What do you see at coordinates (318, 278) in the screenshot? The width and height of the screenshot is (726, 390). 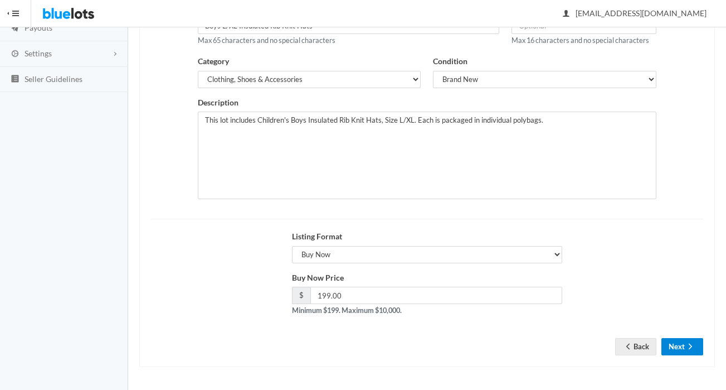 I see `label: Buy Now Price` at bounding box center [318, 278].